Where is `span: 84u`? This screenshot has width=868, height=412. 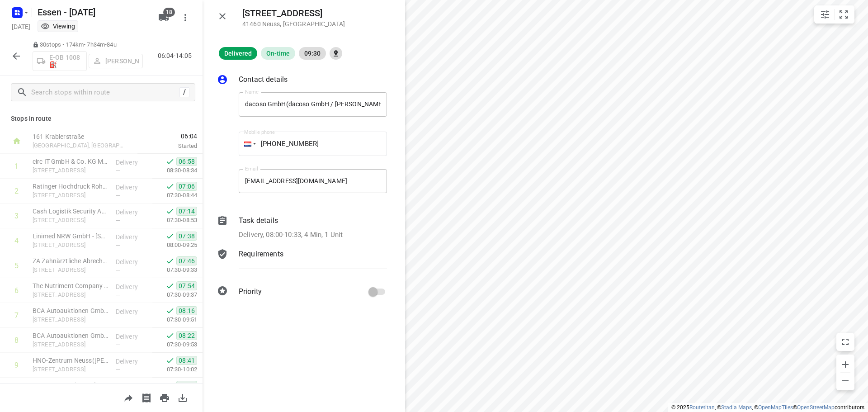
span: 84u is located at coordinates (111, 44).